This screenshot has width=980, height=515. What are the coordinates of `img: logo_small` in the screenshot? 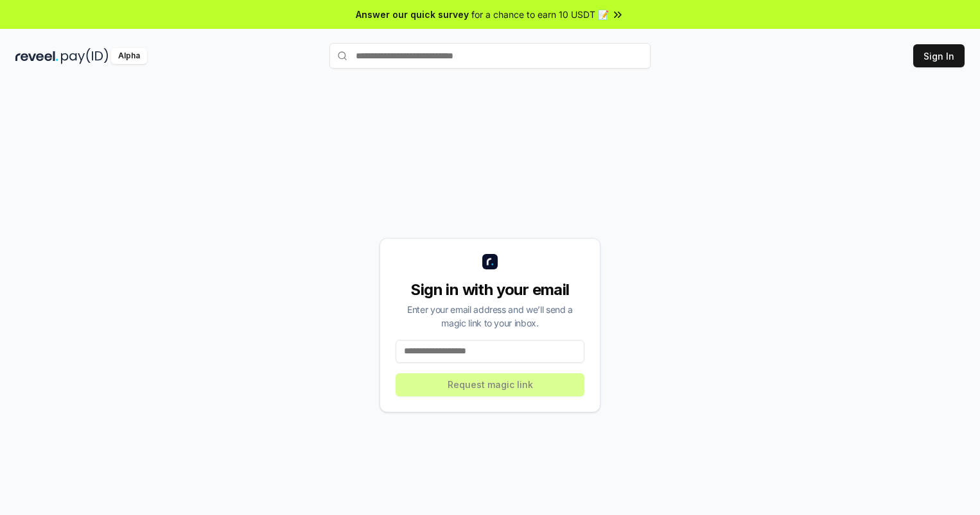 It's located at (490, 262).